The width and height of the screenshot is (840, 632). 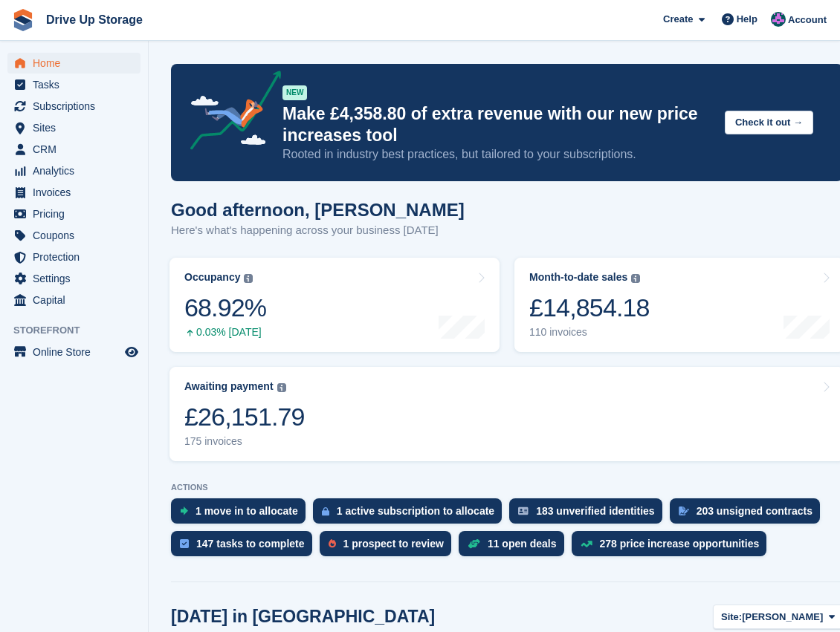 I want to click on span: Tasks, so click(x=77, y=85).